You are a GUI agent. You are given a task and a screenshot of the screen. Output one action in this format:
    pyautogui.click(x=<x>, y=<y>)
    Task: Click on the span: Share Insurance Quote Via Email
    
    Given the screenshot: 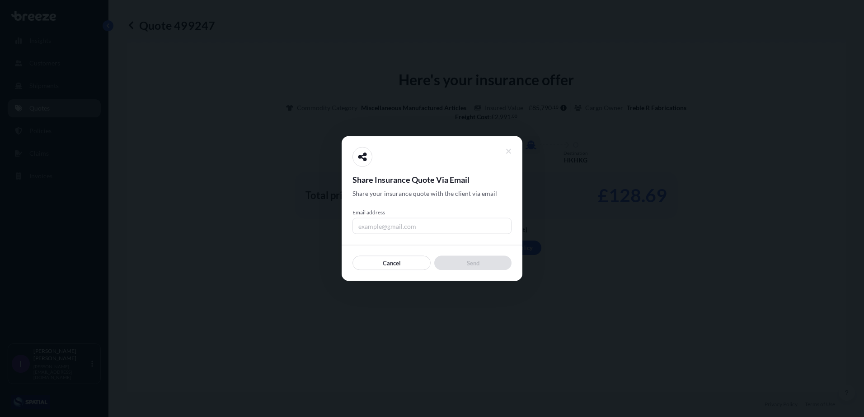 What is the action you would take?
    pyautogui.click(x=432, y=180)
    